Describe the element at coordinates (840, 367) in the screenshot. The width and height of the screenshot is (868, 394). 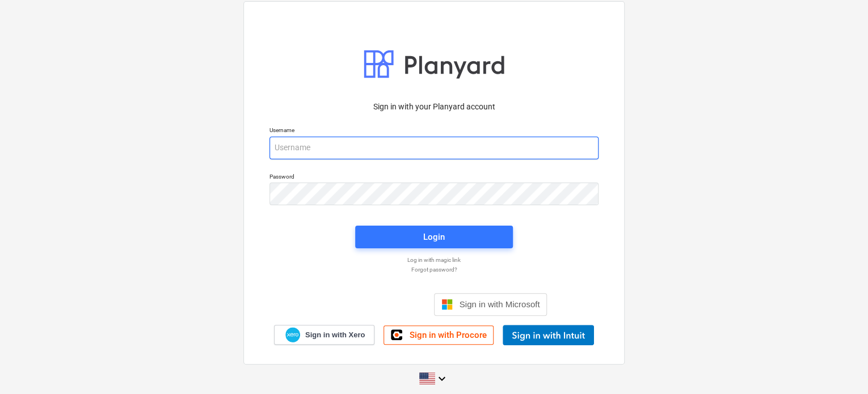
I see `div: Chat Widget` at that location.